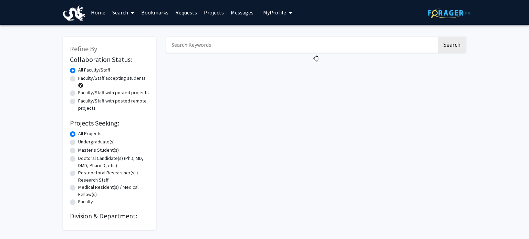 Image resolution: width=529 pixels, height=239 pixels. I want to click on a: Bookmarks, so click(155, 12).